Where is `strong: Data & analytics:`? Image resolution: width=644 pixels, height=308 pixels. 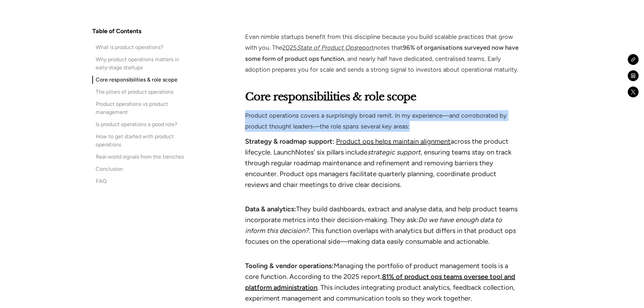 strong: Data & analytics: is located at coordinates (270, 209).